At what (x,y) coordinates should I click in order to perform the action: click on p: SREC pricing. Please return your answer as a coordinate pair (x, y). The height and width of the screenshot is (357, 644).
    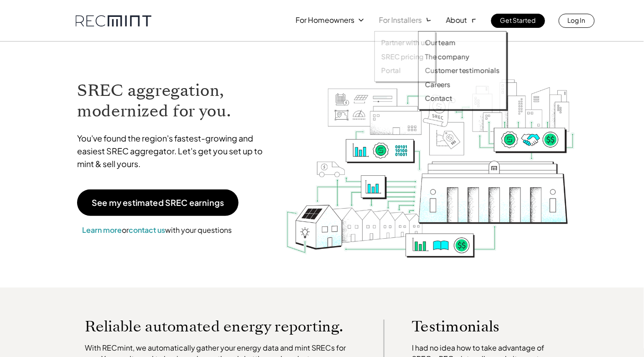
    Looking at the image, I should click on (402, 57).